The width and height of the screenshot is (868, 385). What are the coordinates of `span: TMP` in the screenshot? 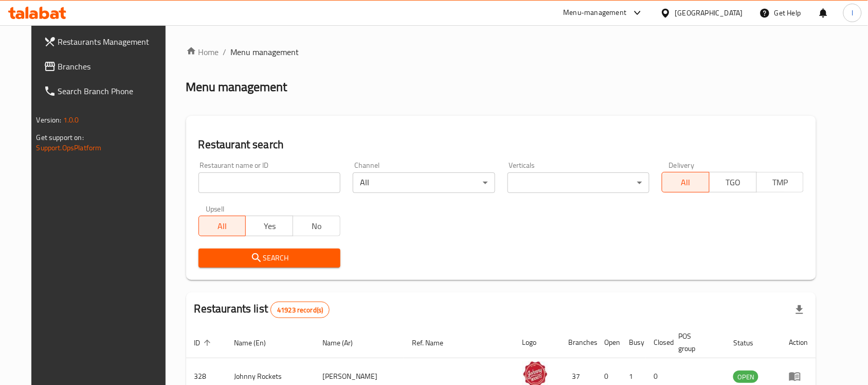 It's located at (781, 182).